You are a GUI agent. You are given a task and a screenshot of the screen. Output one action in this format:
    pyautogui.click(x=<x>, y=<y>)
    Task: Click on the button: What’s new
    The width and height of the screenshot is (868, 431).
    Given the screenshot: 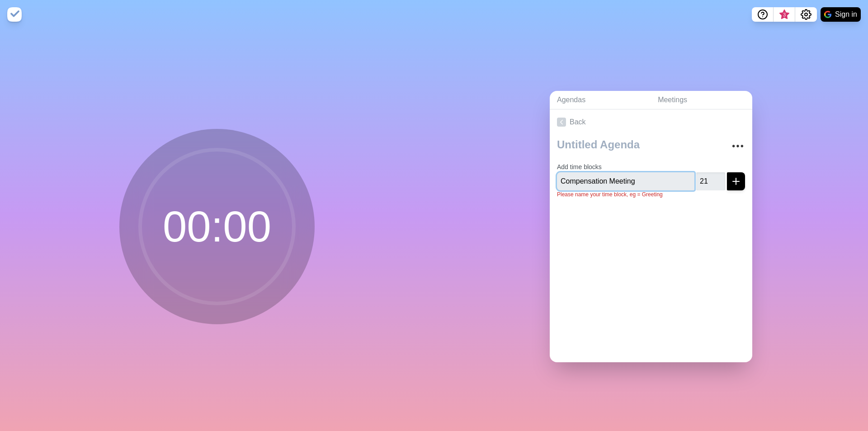 What is the action you would take?
    pyautogui.click(x=784, y=15)
    